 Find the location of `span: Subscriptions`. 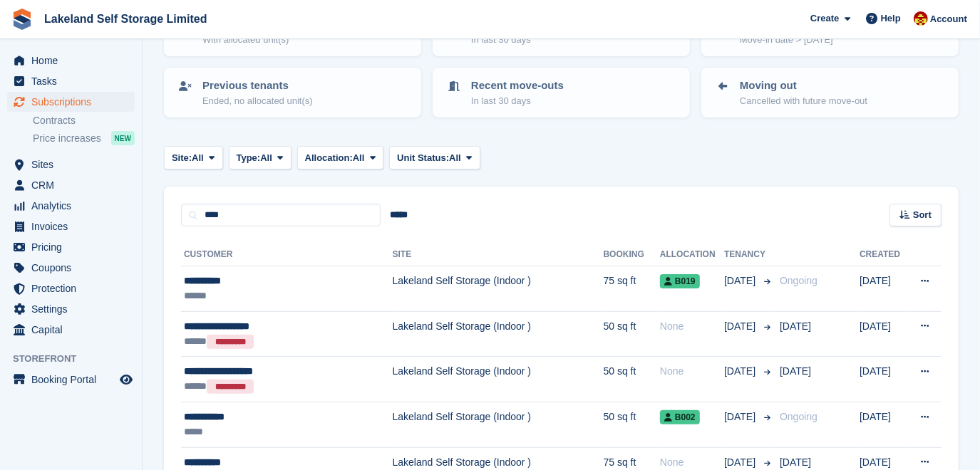

span: Subscriptions is located at coordinates (74, 102).